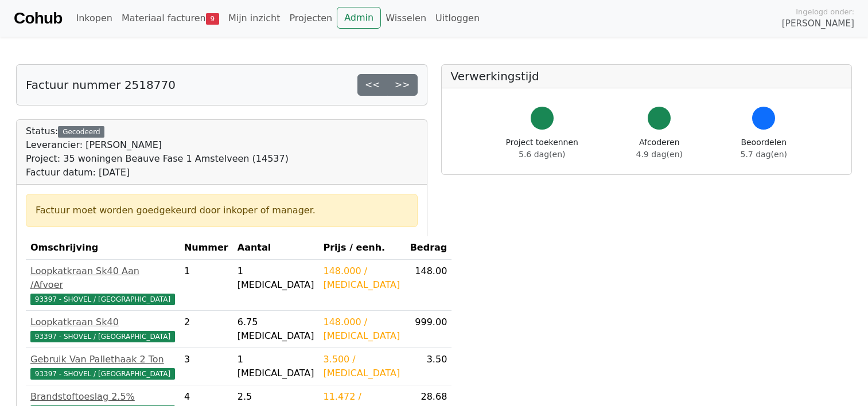  Describe the element at coordinates (361, 247) in the screenshot. I see `th: Prijs / eenh.` at that location.